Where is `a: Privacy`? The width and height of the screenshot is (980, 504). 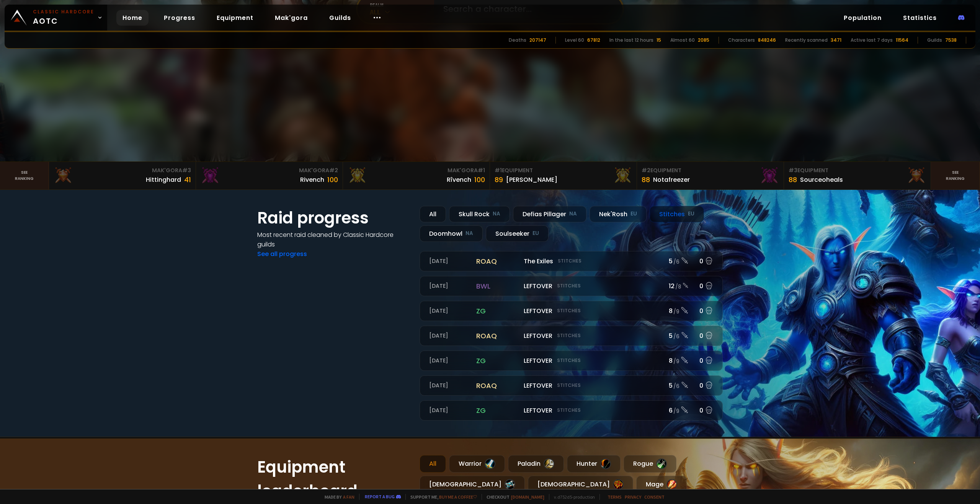 a: Privacy is located at coordinates (633, 497).